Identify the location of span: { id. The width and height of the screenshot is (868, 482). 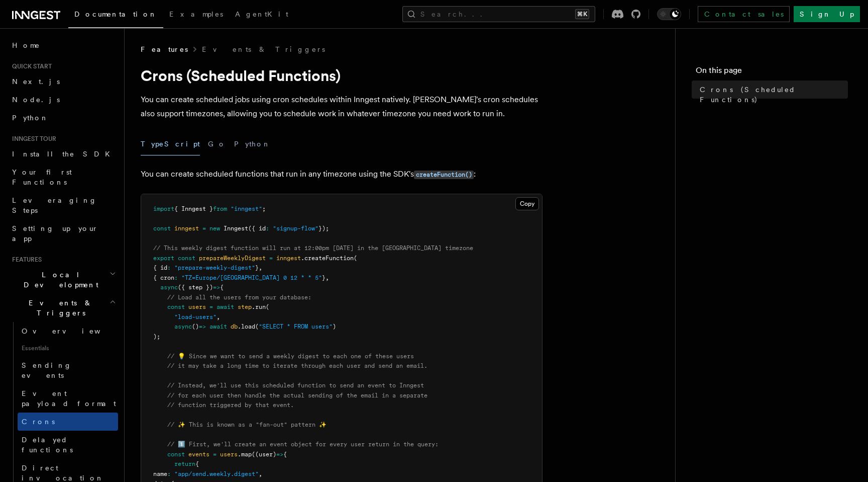
(160, 268).